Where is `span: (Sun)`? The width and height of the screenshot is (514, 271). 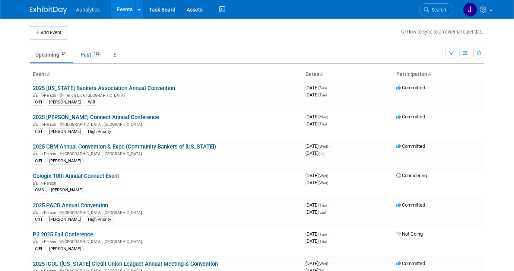
span: (Sun) is located at coordinates (323, 88).